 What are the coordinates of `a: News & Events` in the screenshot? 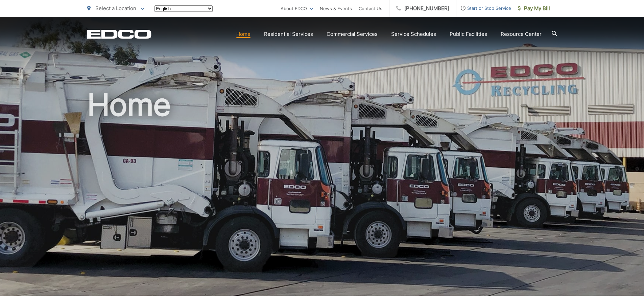 It's located at (336, 9).